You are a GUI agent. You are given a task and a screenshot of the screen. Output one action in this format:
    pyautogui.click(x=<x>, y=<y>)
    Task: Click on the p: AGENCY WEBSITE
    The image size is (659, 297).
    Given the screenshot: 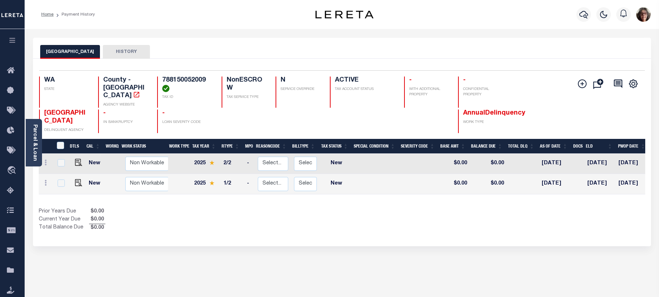 What is the action you would take?
    pyautogui.click(x=126, y=105)
    